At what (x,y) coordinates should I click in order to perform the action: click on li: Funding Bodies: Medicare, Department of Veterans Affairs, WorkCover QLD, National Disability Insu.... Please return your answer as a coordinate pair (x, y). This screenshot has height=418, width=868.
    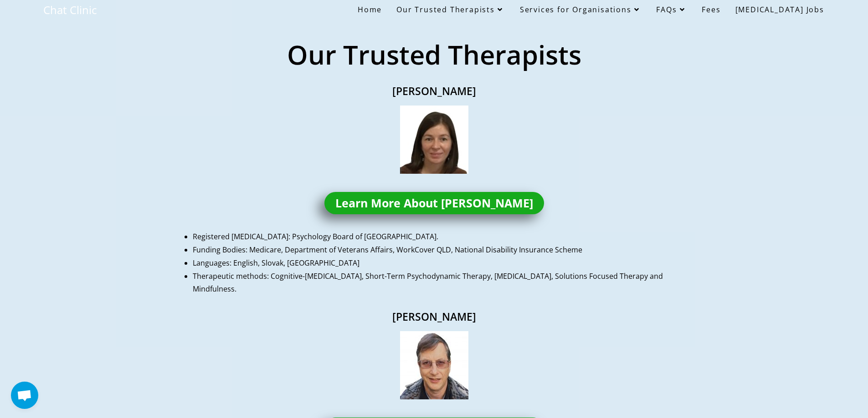
    Looking at the image, I should click on (438, 250).